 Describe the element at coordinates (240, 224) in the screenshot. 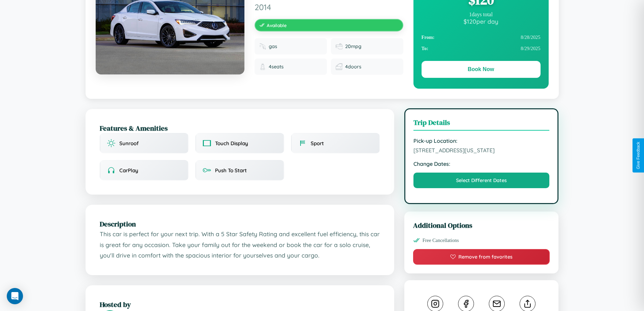

I see `h2: Description` at that location.